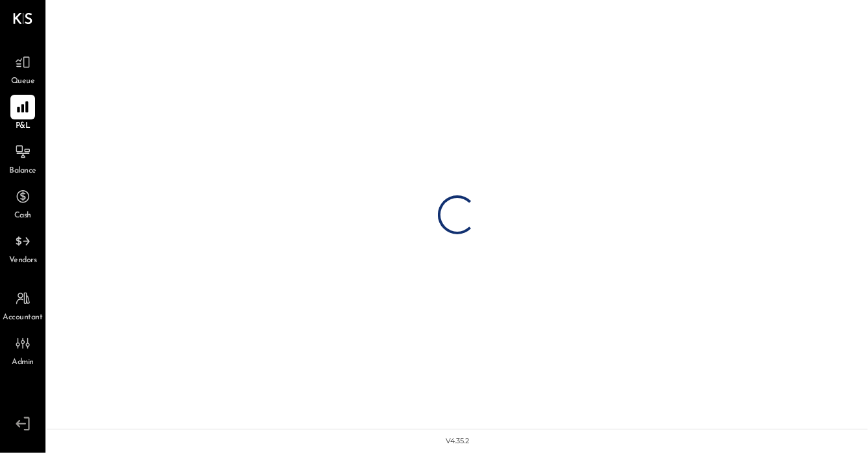  What do you see at coordinates (23, 113) in the screenshot?
I see `a: P&L` at bounding box center [23, 113].